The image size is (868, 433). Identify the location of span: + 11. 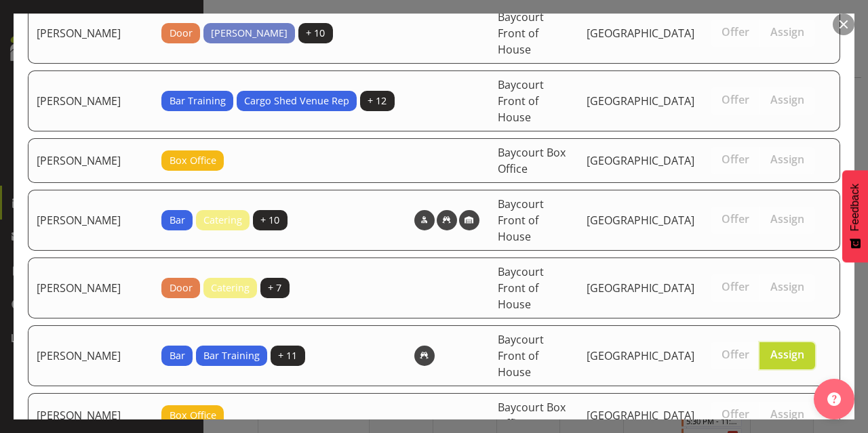
(288, 356).